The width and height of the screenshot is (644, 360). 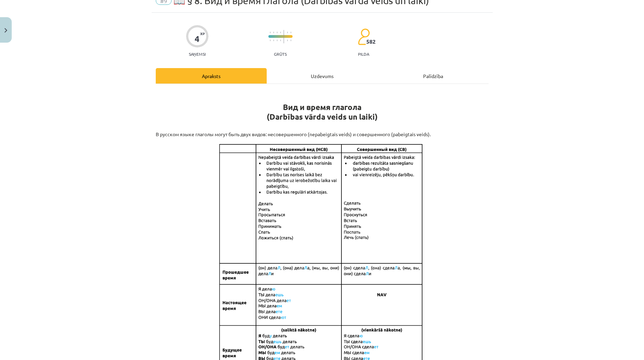 I want to click on p: pilda, so click(x=363, y=54).